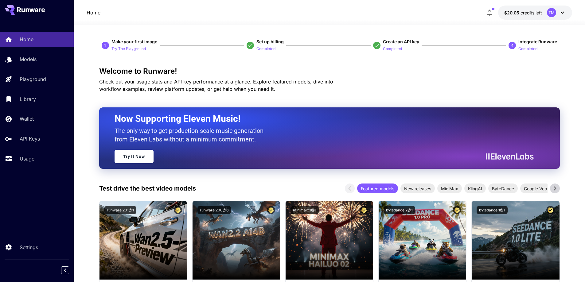 Image resolution: width=585 pixels, height=282 pixels. Describe the element at coordinates (329, 71) in the screenshot. I see `h3: Welcome to Runware!` at that location.